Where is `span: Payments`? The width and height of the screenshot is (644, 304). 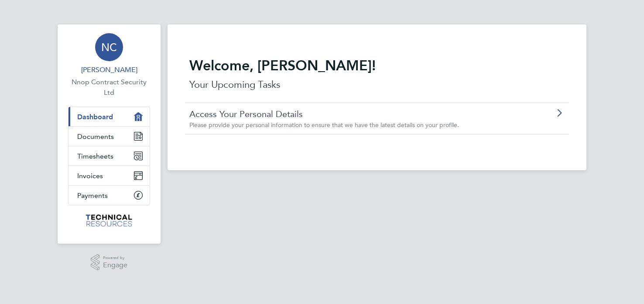
span: Payments is located at coordinates (92, 196).